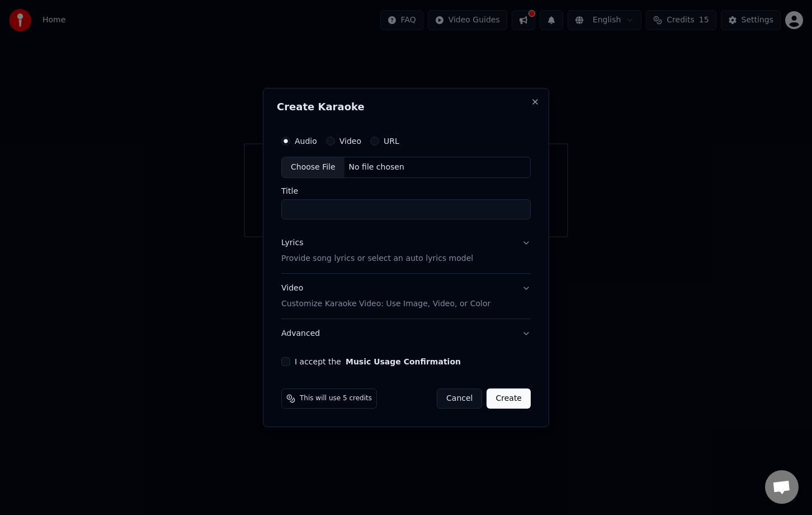  I want to click on h2: Create Karaoke, so click(406, 107).